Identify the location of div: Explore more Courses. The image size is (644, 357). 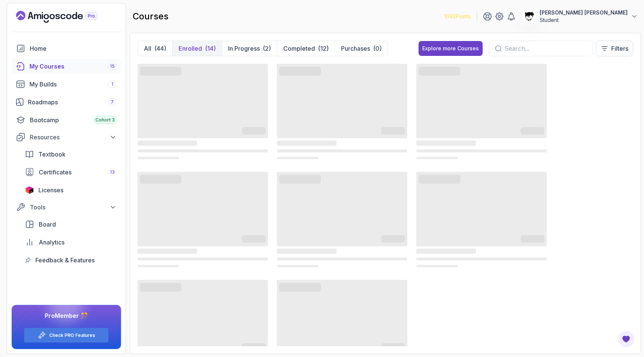
(451, 48).